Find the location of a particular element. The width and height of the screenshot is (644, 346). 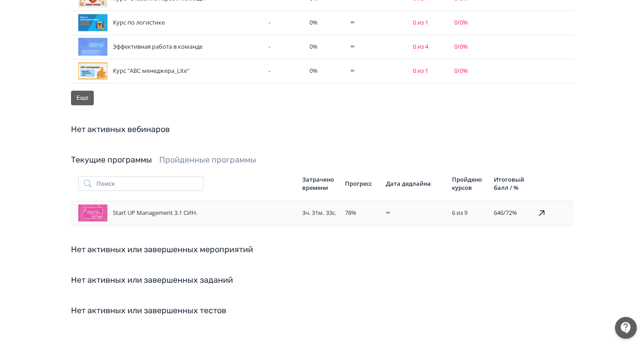

span: 0 из 4 is located at coordinates (420, 46).